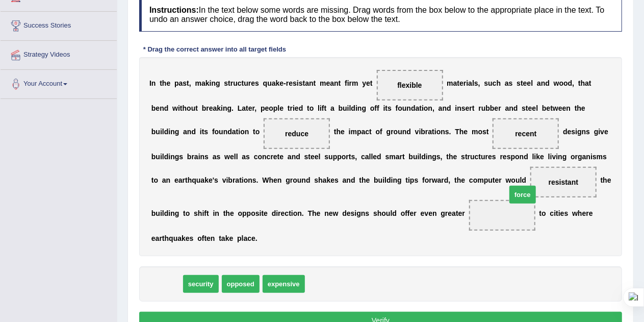 This screenshot has height=322, width=644. Describe the element at coordinates (296, 134) in the screenshot. I see `span: reduce` at that location.